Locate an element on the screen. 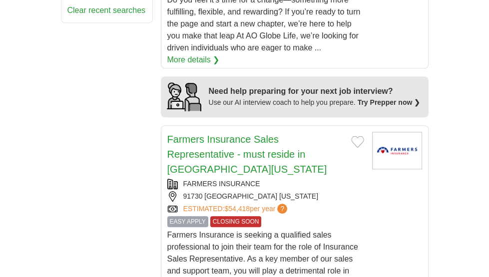  span: CLOSING SOON is located at coordinates (236, 222).